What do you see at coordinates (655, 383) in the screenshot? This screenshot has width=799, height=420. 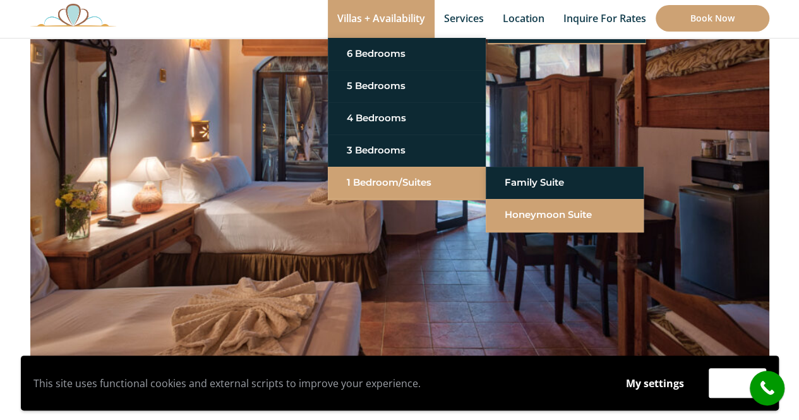 I see `button: My settings` at bounding box center [655, 383].